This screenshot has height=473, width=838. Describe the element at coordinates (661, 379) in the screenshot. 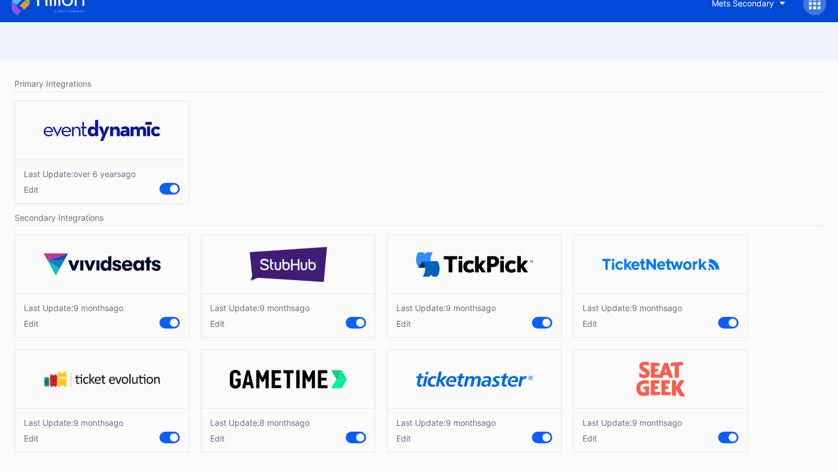

I see `img: seatGeek.svg` at that location.